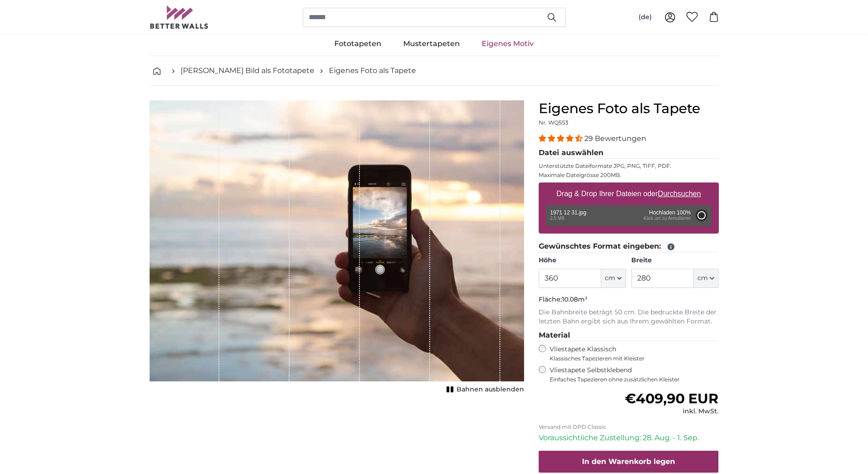  What do you see at coordinates (575, 299) in the screenshot?
I see `span: 10.08m²` at bounding box center [575, 299].